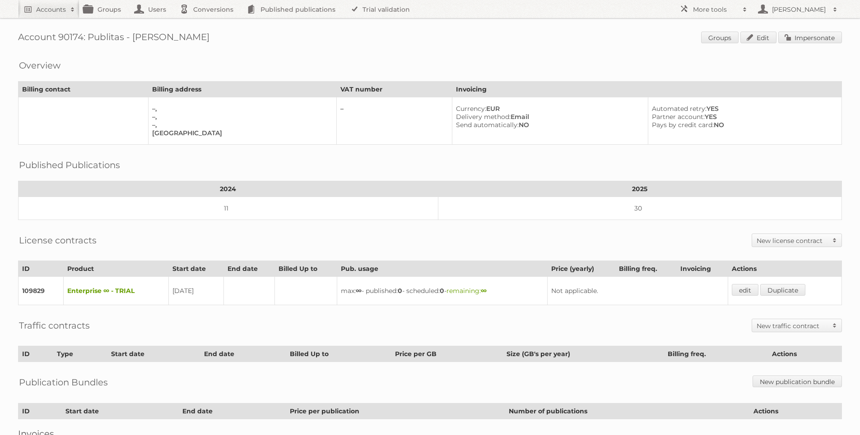 The width and height of the screenshot is (860, 435). What do you see at coordinates (442, 291) in the screenshot?
I see `td: max: - published: - scheduled: -` at bounding box center [442, 291].